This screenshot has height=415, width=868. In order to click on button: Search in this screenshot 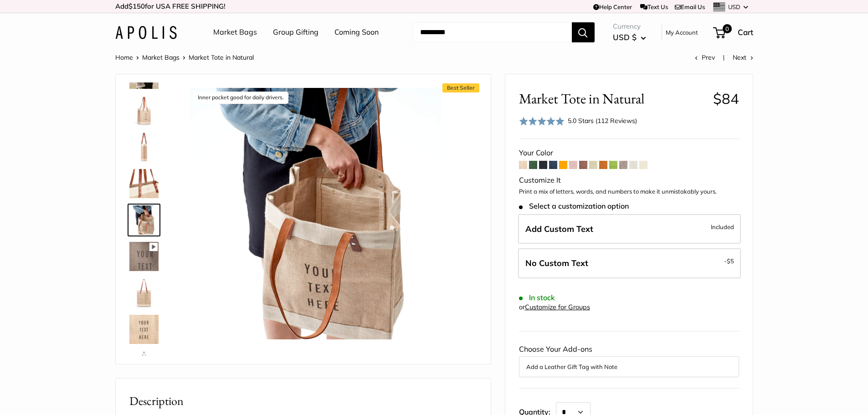, I will do `click(583, 32)`.